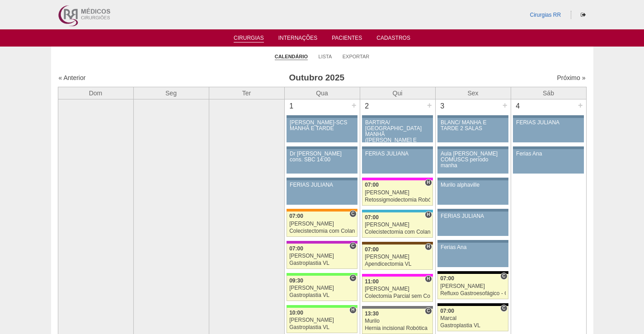 This screenshot has height=334, width=644. What do you see at coordinates (371, 314) in the screenshot?
I see `span: 13:30` at bounding box center [371, 314].